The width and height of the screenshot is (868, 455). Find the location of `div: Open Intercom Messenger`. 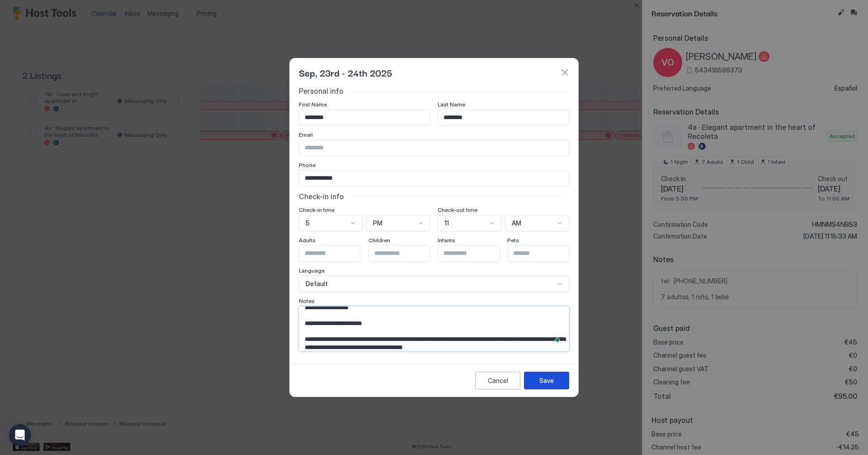

div: Open Intercom Messenger is located at coordinates (20, 435).